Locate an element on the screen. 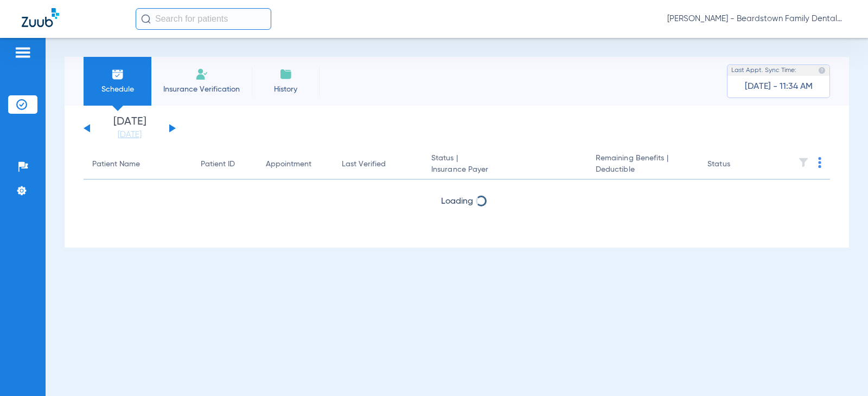 This screenshot has height=396, width=868. img: filter.svg is located at coordinates (803, 163).